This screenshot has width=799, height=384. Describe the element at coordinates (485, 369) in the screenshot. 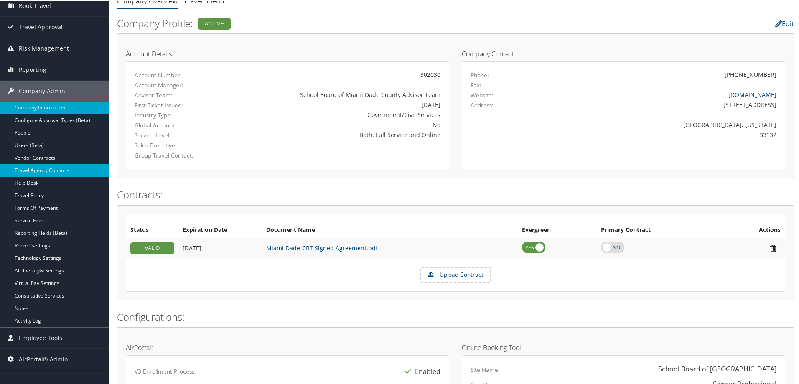

I see `label: Site Name:` at that location.